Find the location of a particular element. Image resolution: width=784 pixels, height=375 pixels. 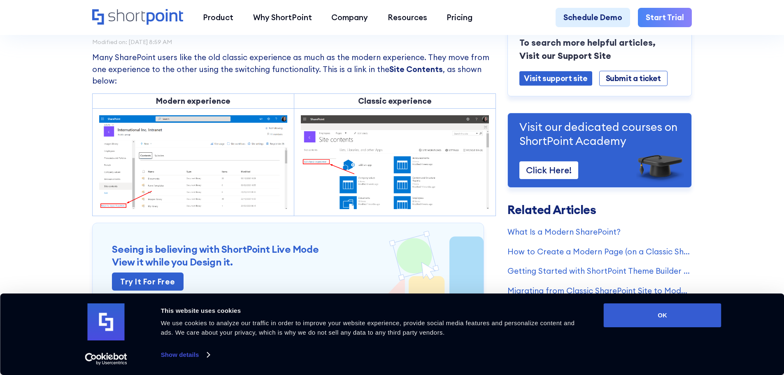

a: Why ShortPoint is located at coordinates (282, 18).